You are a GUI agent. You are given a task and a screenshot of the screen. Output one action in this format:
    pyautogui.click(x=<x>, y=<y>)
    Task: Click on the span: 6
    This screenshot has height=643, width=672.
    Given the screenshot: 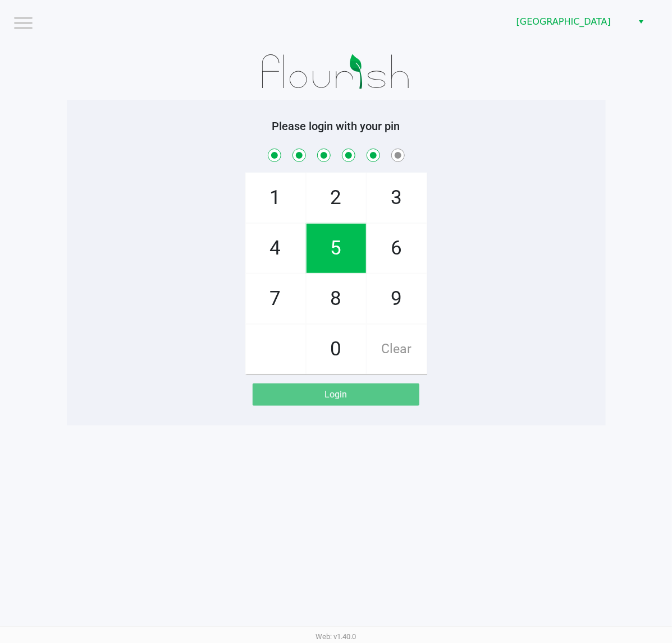 What is the action you would take?
    pyautogui.click(x=396, y=248)
    